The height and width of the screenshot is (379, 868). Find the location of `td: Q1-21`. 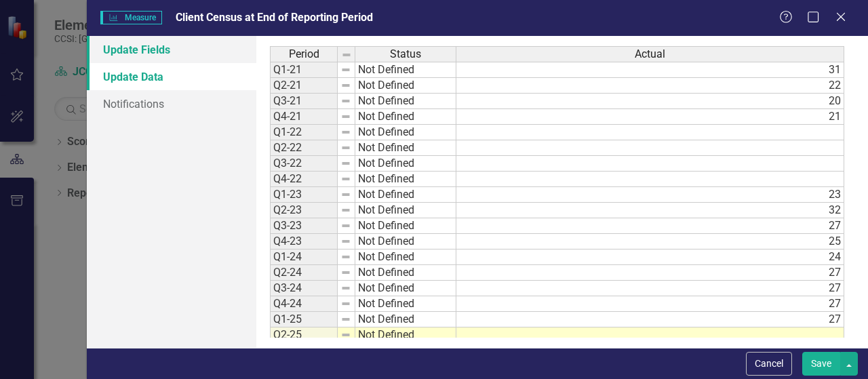

td: Q1-21 is located at coordinates (304, 70).